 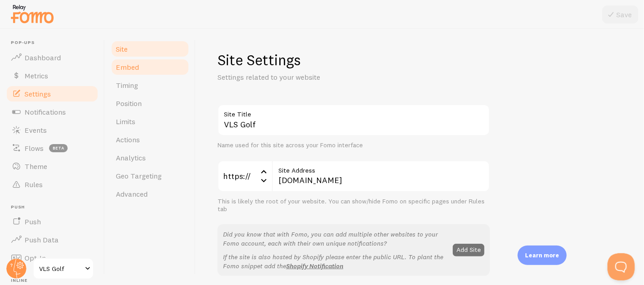 What do you see at coordinates (35, 130) in the screenshot?
I see `span: Events` at bounding box center [35, 130].